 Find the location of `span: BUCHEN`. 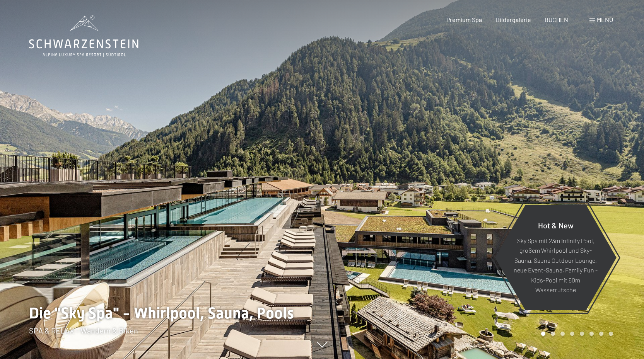

span: BUCHEN is located at coordinates (556, 19).